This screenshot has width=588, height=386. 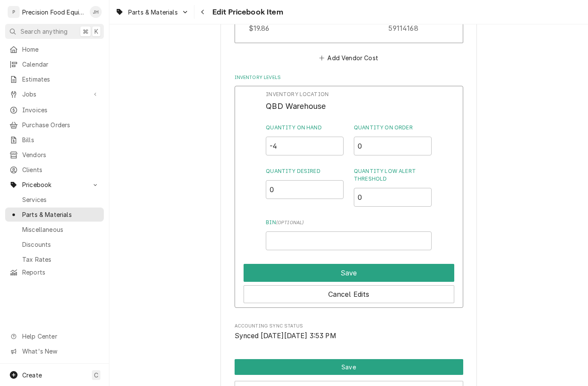 I want to click on span: Pricebook, so click(x=54, y=184).